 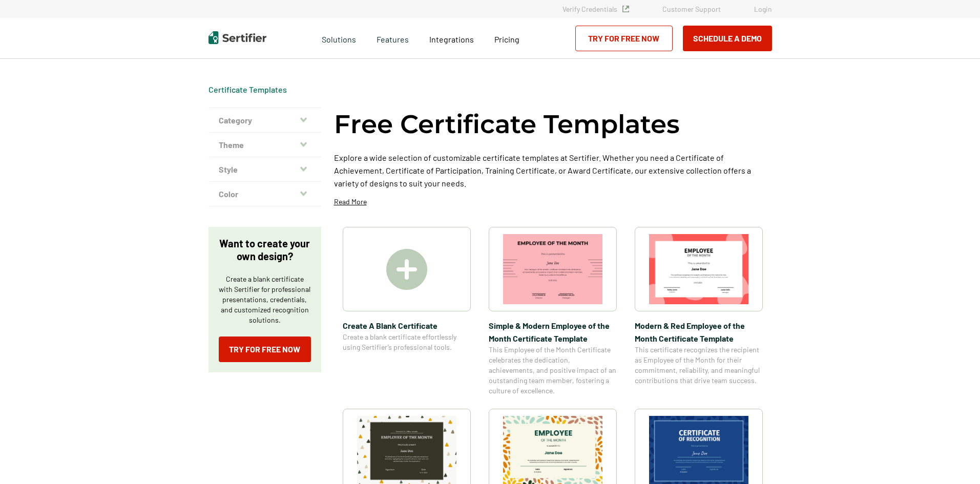 What do you see at coordinates (553, 311) in the screenshot?
I see `a: Simple & Modern Employee of the Month Certificate TemplateSimple & Modern Employee of the Month C...` at bounding box center [553, 311].